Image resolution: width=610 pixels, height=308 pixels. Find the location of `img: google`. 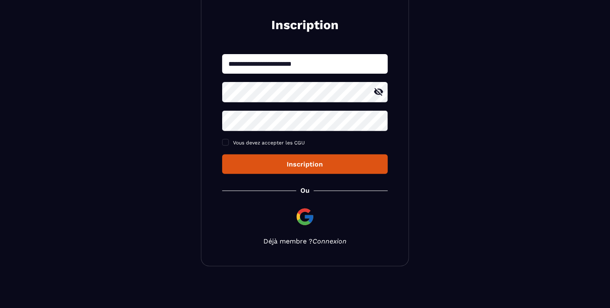

img: google is located at coordinates (305, 217).